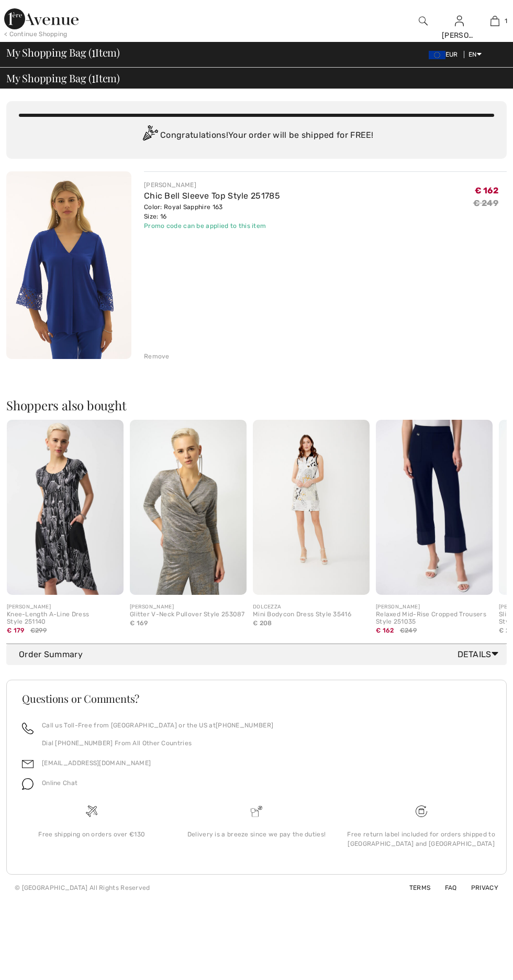 This screenshot has height=980, width=513. Describe the element at coordinates (28, 784) in the screenshot. I see `img: chat` at that location.